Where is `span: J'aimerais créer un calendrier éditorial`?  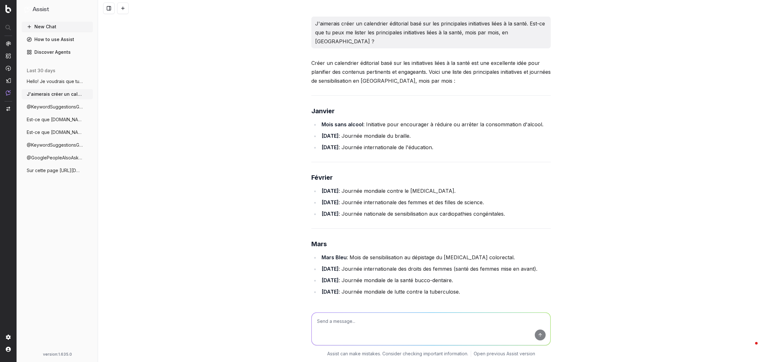
span: J'aimerais créer un calendrier éditorial is located at coordinates (55, 94).